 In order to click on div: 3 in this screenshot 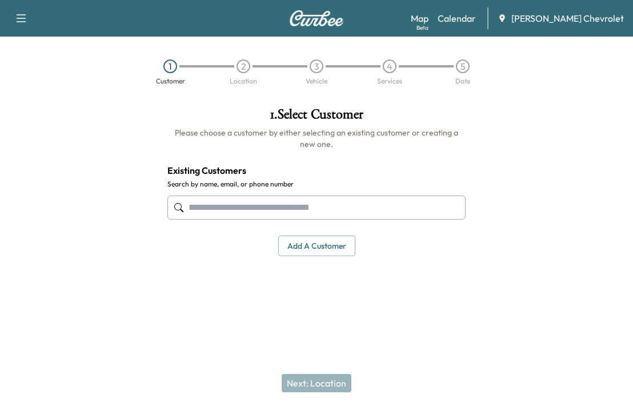, I will do `click(317, 66)`.